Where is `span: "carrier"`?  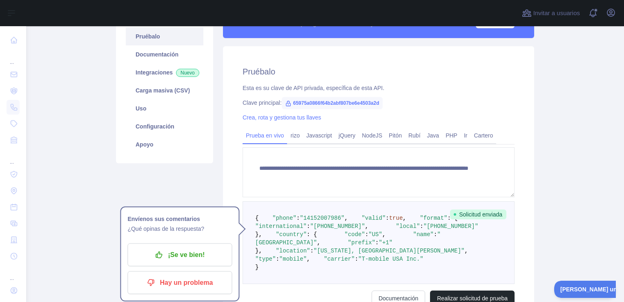 span: "carrier" is located at coordinates (340, 259).